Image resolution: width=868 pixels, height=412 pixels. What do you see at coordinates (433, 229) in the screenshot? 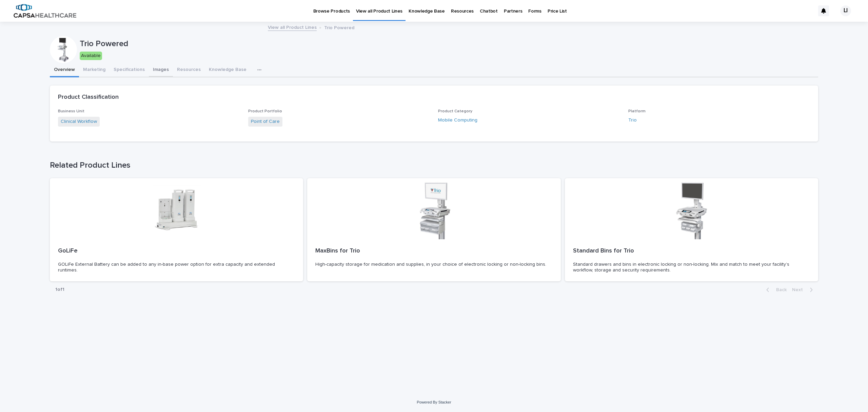
I see `a: MaxBins for TrioHigh-capacity storage for medication and supplies, in your choice of electronic l...` at bounding box center [433, 229].